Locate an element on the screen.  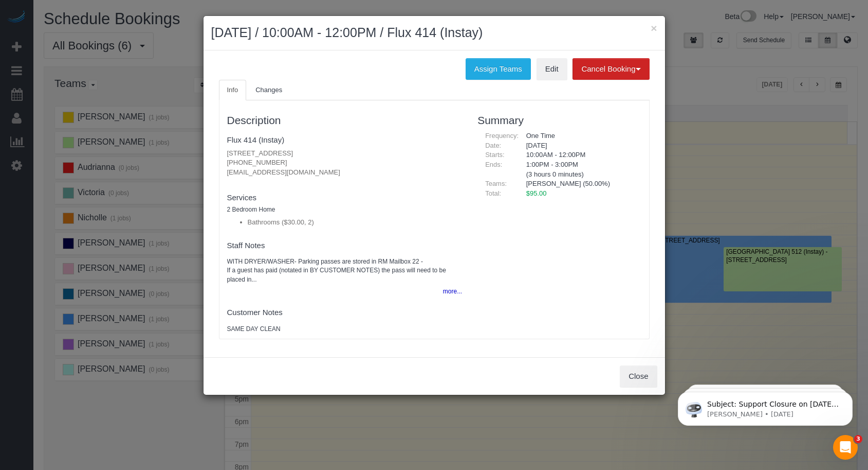
button: Assign Teams is located at coordinates (498, 69).